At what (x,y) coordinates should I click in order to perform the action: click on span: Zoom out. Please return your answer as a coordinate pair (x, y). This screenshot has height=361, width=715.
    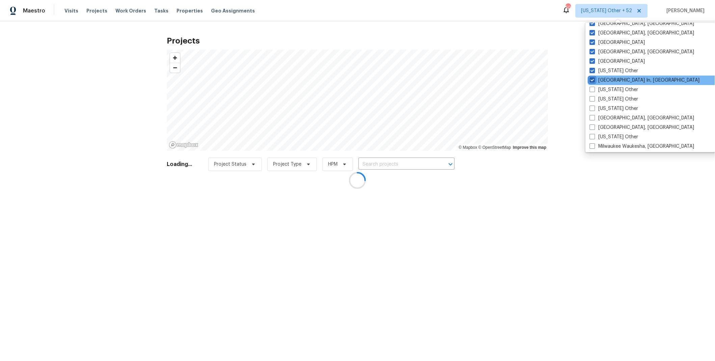
    Looking at the image, I should click on (175, 68).